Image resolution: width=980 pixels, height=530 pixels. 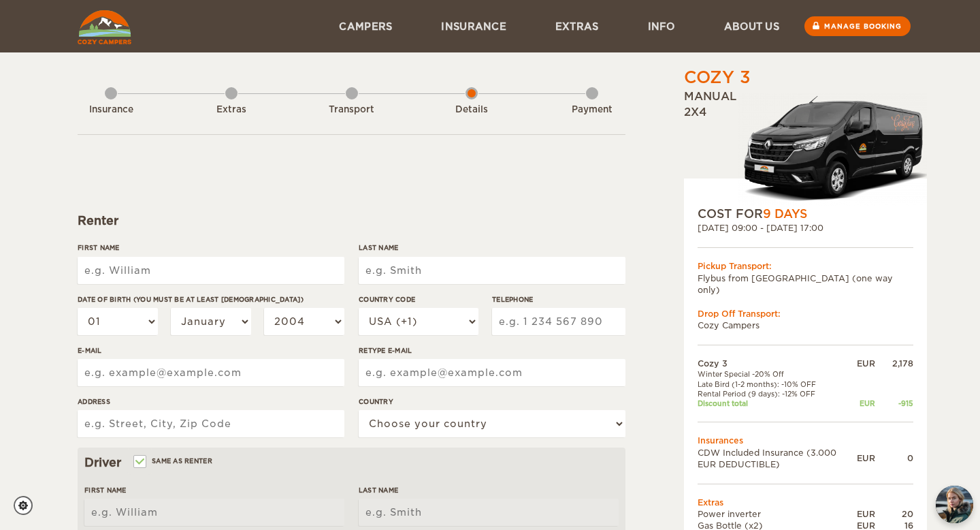 What do you see at coordinates (777, 458) in the screenshot?
I see `td: CDW Included Insurance (3.000 EUR DEDUCTIBLE)` at bounding box center [777, 458].